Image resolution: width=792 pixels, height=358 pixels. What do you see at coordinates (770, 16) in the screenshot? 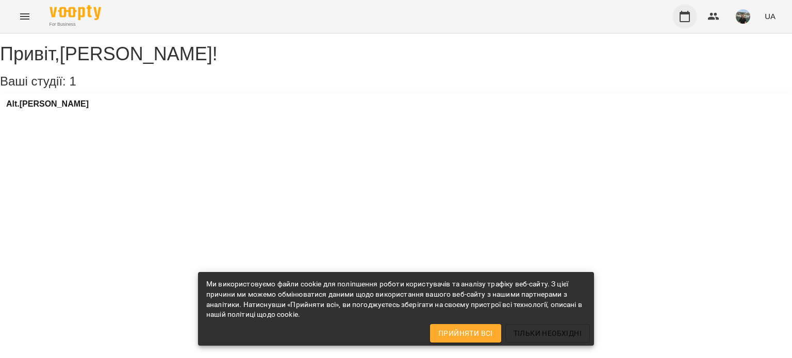
I see `span: UA` at bounding box center [770, 16].